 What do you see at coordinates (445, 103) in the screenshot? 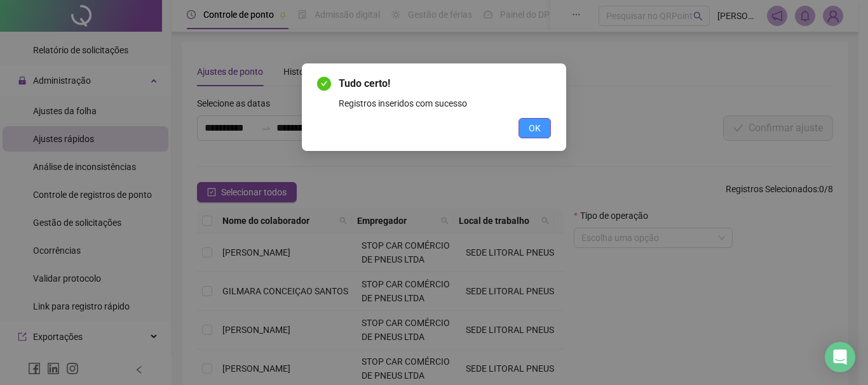
I see `div: Registros inseridos com sucesso` at bounding box center [445, 103].